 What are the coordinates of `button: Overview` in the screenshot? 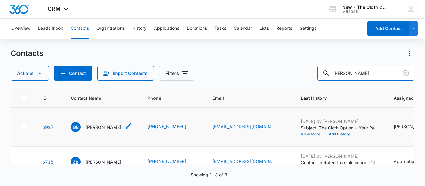 It's located at (21, 29).